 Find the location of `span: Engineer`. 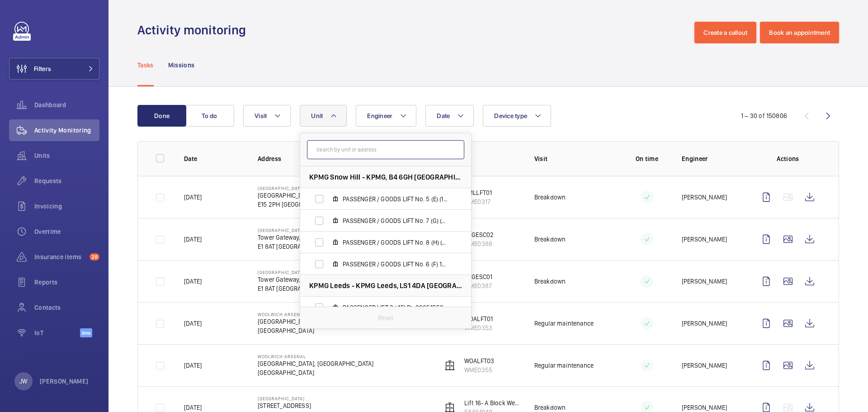

span: Engineer is located at coordinates (380, 116).